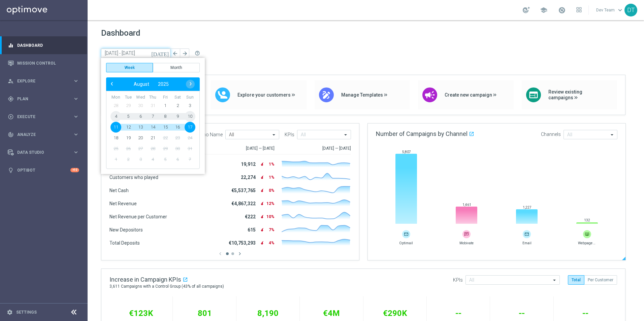 This screenshot has width=644, height=321. What do you see at coordinates (11, 81) in the screenshot?
I see `i: person_search` at bounding box center [11, 81].